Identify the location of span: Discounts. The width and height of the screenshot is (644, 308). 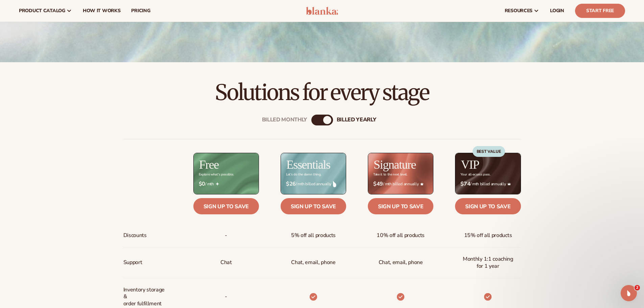
(135, 235).